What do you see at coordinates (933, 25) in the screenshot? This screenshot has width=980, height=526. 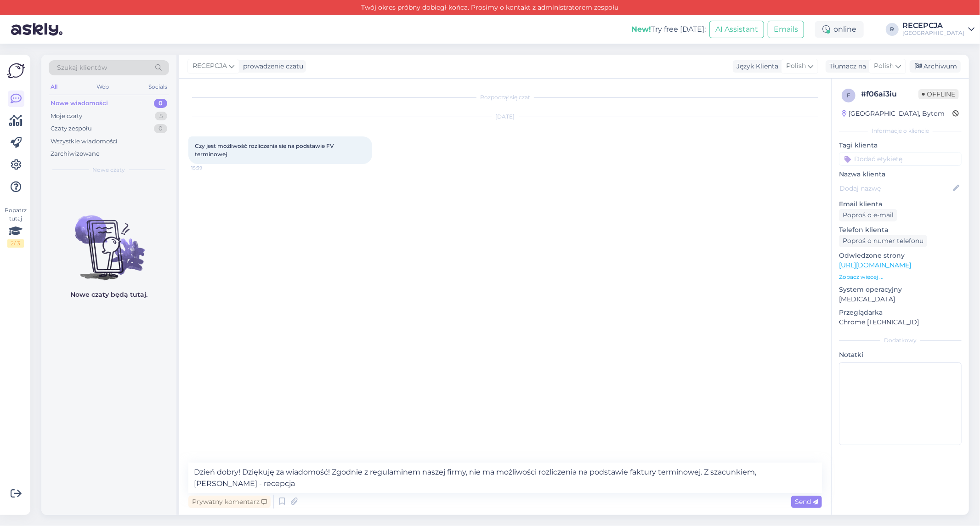 I see `div: RECEPCJA` at bounding box center [933, 25].